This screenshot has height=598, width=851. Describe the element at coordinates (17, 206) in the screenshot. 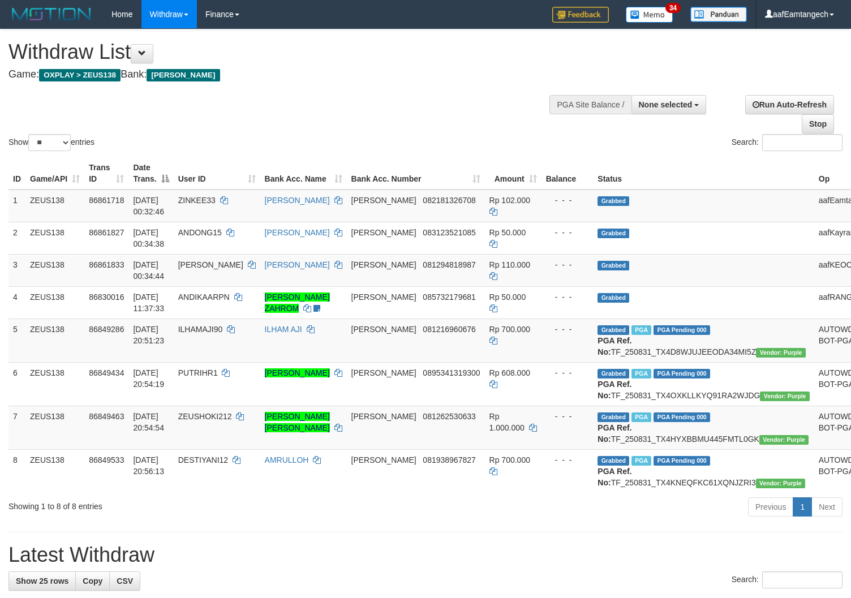

I see `td: 1` at that location.